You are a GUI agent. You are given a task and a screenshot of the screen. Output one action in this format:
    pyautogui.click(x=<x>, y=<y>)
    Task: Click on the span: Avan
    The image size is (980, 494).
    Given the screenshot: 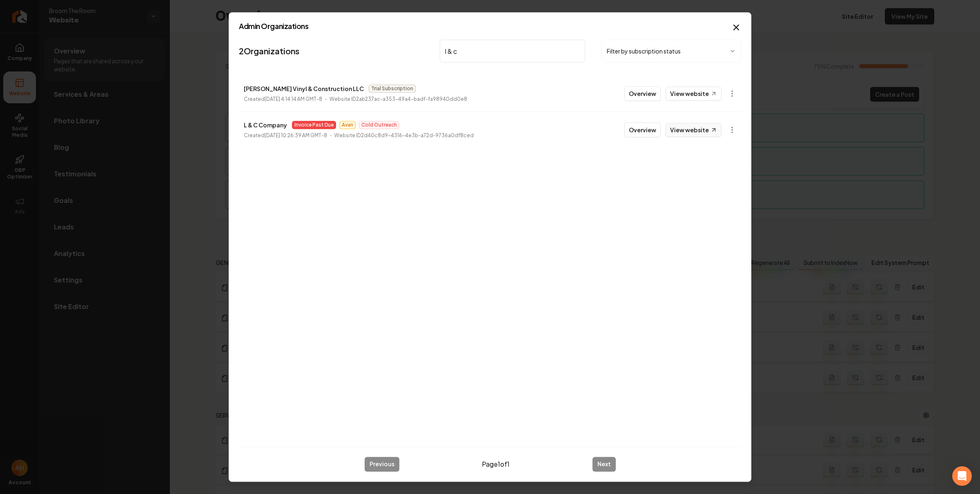 What is the action you would take?
    pyautogui.click(x=348, y=125)
    